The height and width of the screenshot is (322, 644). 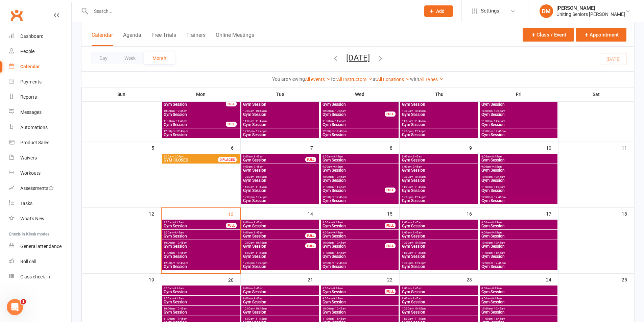 What do you see at coordinates (30, 173) in the screenshot?
I see `div: Workouts` at bounding box center [30, 173].